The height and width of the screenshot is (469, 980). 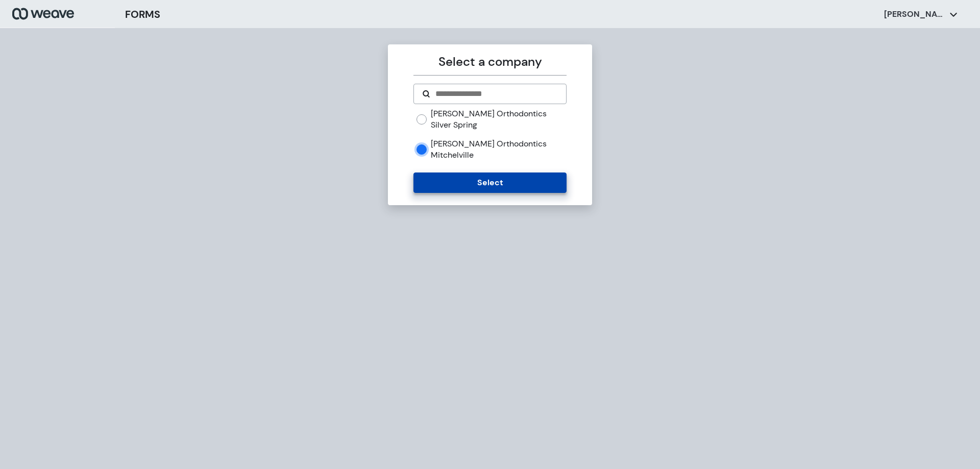 I want to click on button: Select, so click(x=490, y=183).